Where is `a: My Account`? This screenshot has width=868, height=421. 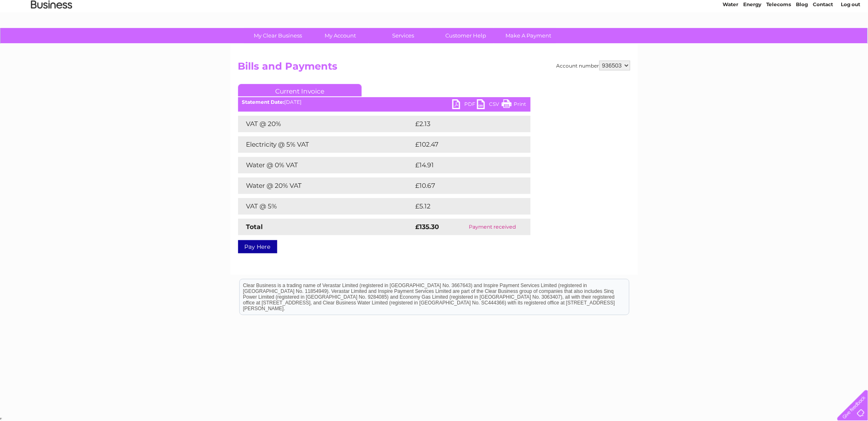
a: My Account is located at coordinates (340, 35).